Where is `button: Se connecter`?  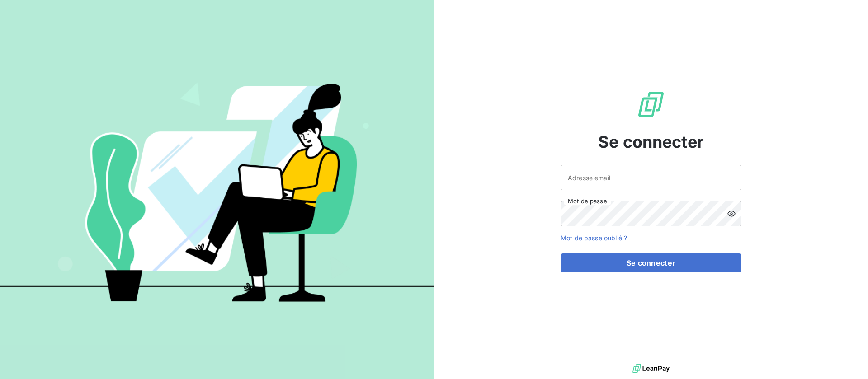
button: Se connecter is located at coordinates (651, 263).